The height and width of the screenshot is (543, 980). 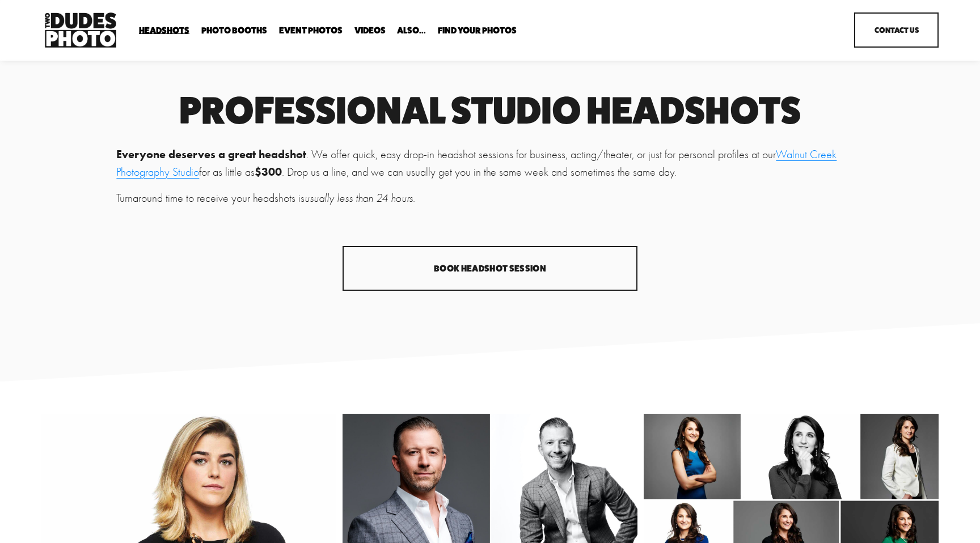 What do you see at coordinates (81, 30) in the screenshot?
I see `img: Two Dudes Photo | Headshots, Portraits &amp; Photo Booths` at bounding box center [81, 30].